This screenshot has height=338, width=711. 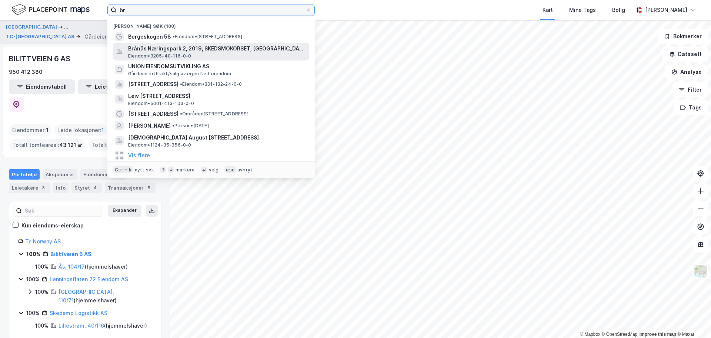 I want to click on div: Kontrollprogram for chat, so click(x=693, y=320).